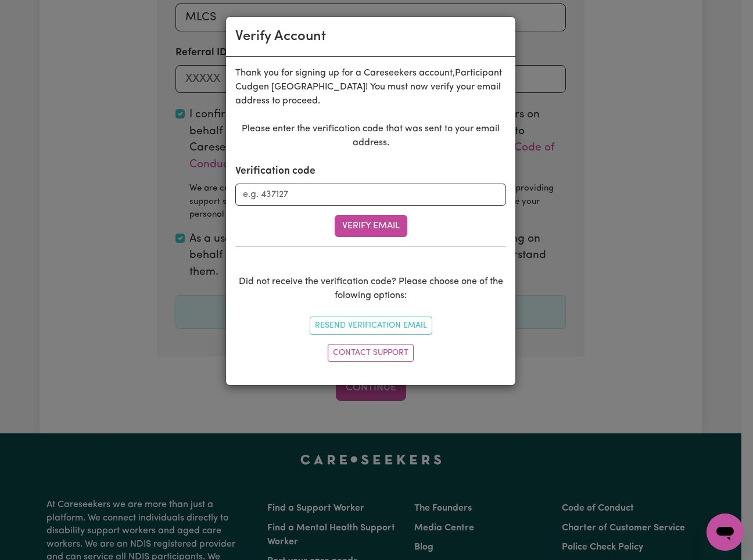  What do you see at coordinates (371, 226) in the screenshot?
I see `button: Verify Email` at bounding box center [371, 226].